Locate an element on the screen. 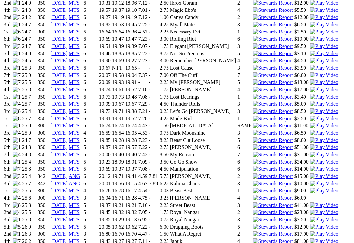  img: 5 is located at coordinates (17, 227).